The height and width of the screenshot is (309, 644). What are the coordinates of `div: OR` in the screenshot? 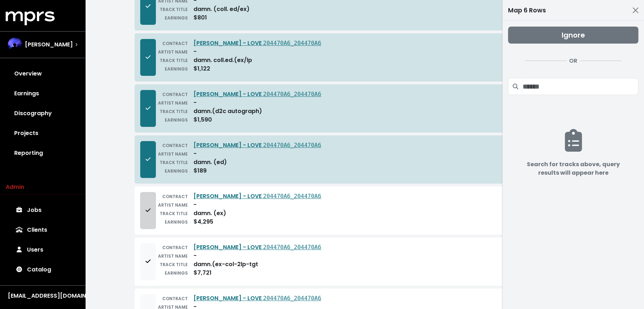 It's located at (573, 61).